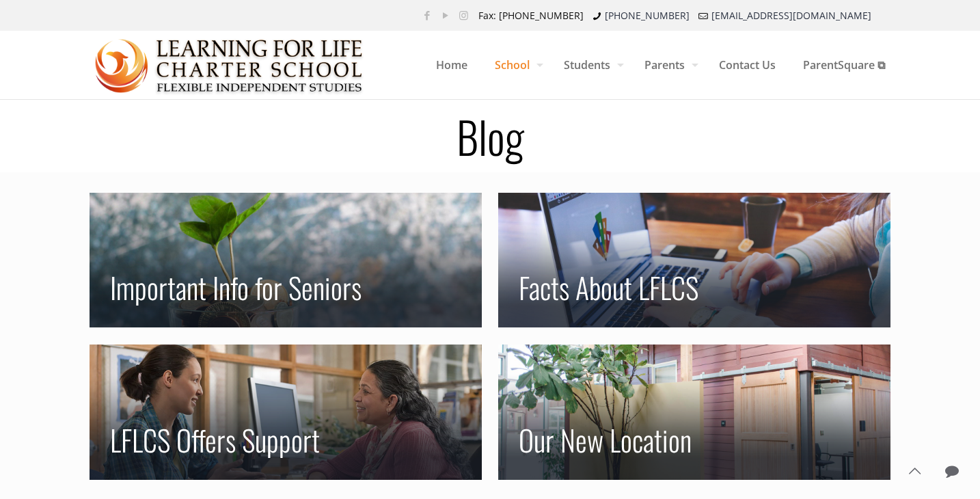 This screenshot has height=499, width=980. I want to click on a: YouTube icon, so click(445, 15).